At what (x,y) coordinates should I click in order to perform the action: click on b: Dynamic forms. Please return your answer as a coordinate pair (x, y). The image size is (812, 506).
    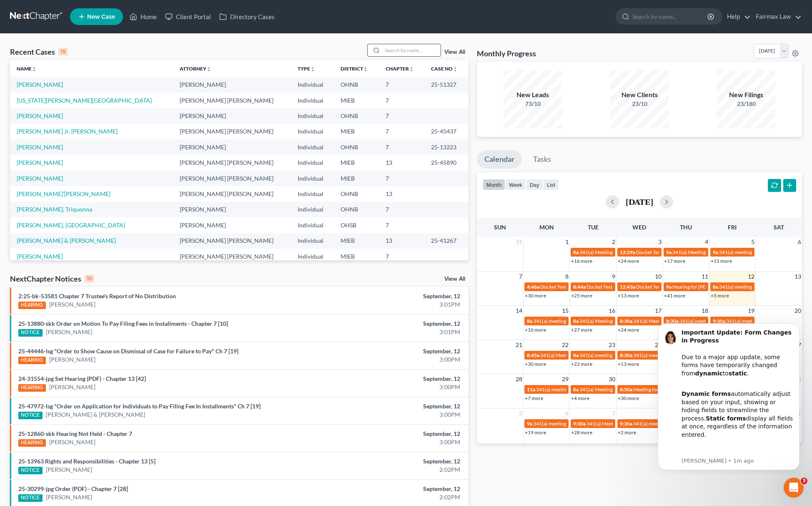
    Looking at the image, I should click on (61, 79).